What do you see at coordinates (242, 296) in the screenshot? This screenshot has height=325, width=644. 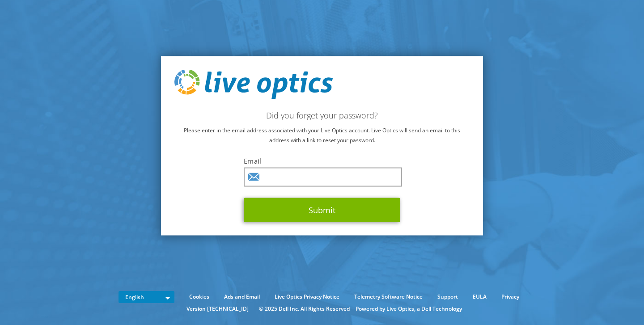 I see `a: Ads and Email` at bounding box center [242, 296].